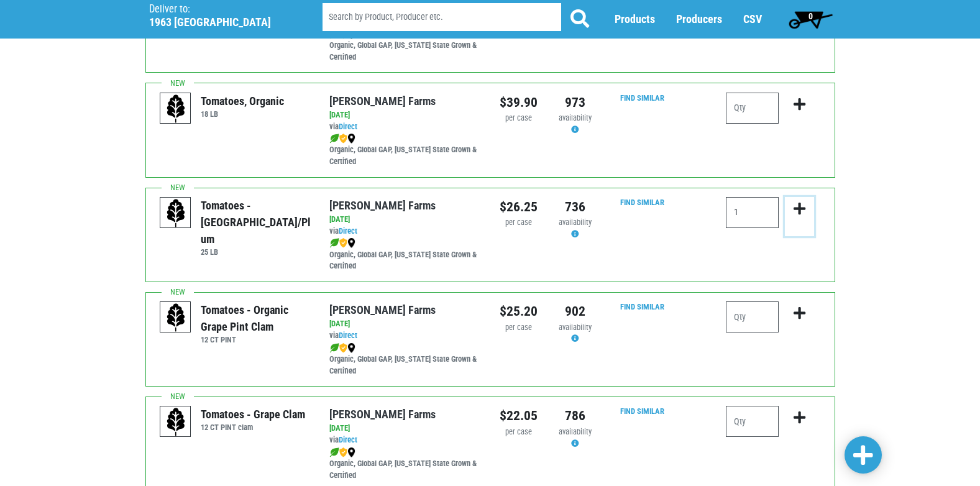 The image size is (980, 486). I want to click on span: Products, so click(634, 19).